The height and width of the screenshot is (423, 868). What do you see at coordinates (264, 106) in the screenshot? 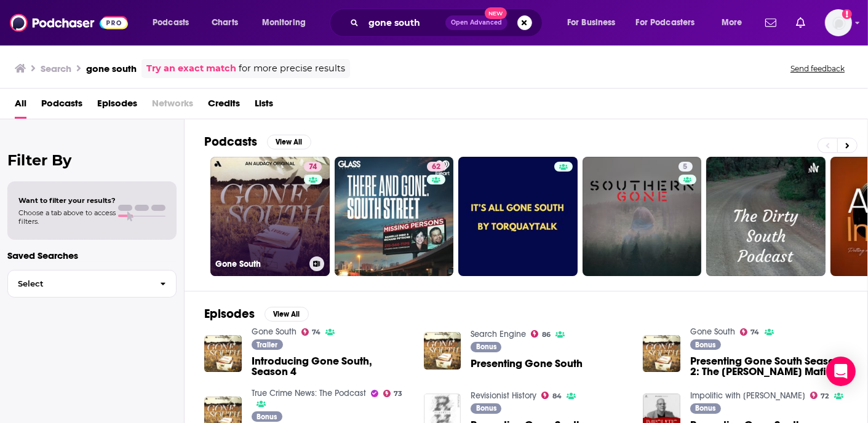
I see `span: Lists` at bounding box center [264, 106].